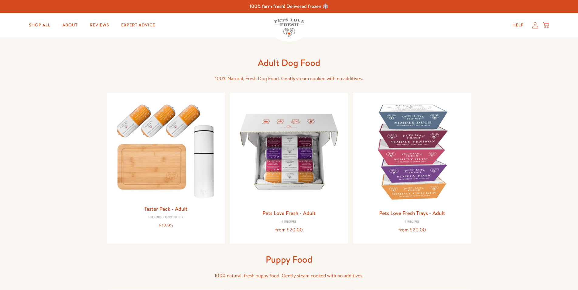  What do you see at coordinates (289, 79) in the screenshot?
I see `span: 100% Natural, Fresh Dog Food. Gently steam cooked with no additives.` at bounding box center [289, 79].